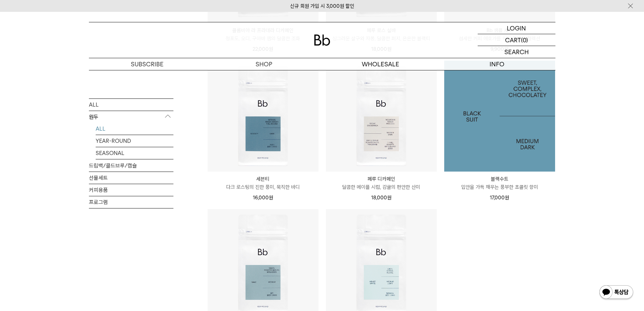  What do you see at coordinates (380, 64) in the screenshot?
I see `p: WHOLESALE` at bounding box center [380, 64].